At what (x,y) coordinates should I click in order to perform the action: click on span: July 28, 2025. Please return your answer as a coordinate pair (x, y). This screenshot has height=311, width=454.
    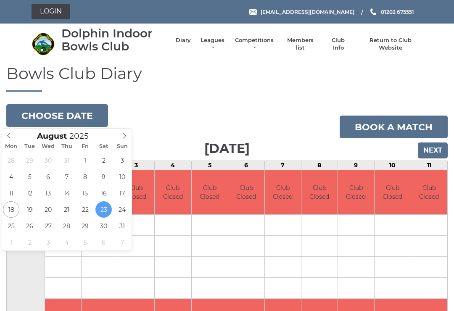
    Looking at the image, I should click on (11, 160).